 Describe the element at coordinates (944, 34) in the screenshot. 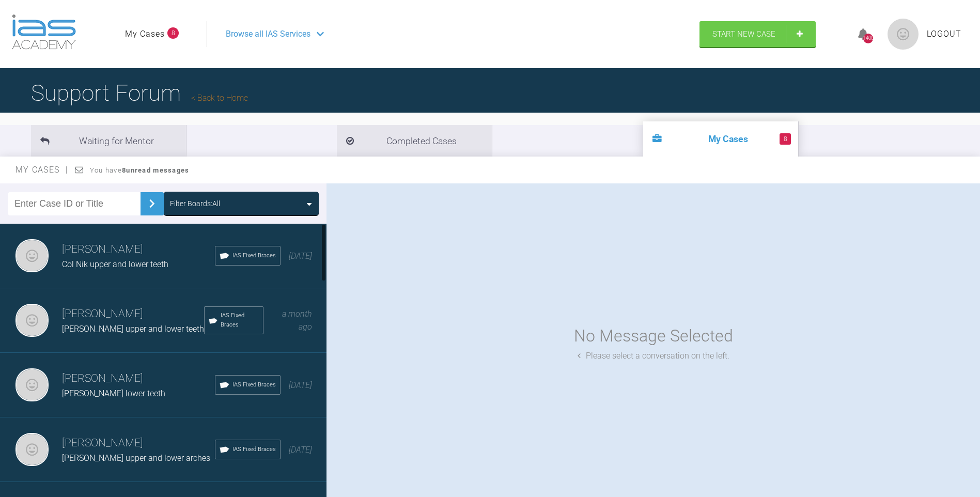

I see `a: Logout` at that location.